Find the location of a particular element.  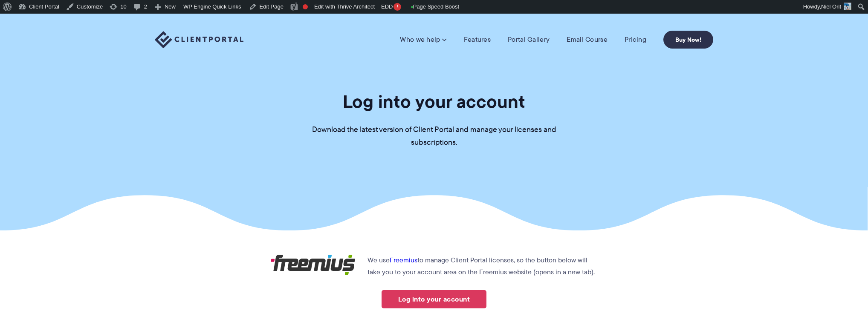

a: Who we help is located at coordinates (423, 40).